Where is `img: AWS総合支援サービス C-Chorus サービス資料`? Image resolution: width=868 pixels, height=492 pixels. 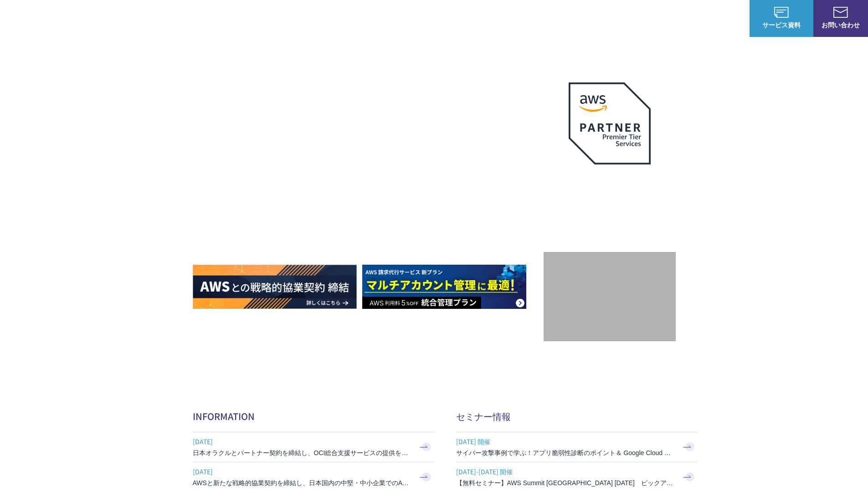 img: AWS総合支援サービス C-Chorus サービス資料 is located at coordinates (781, 12).